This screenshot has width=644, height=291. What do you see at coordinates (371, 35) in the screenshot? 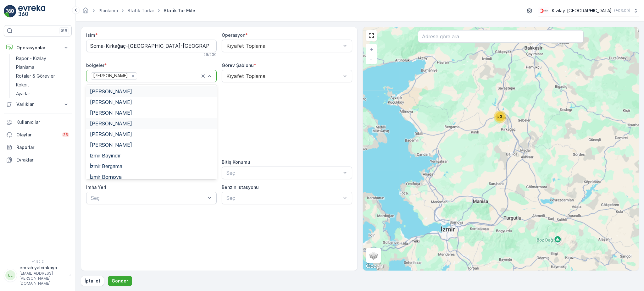
I see `a: View Fullscreen` at bounding box center [371, 35].